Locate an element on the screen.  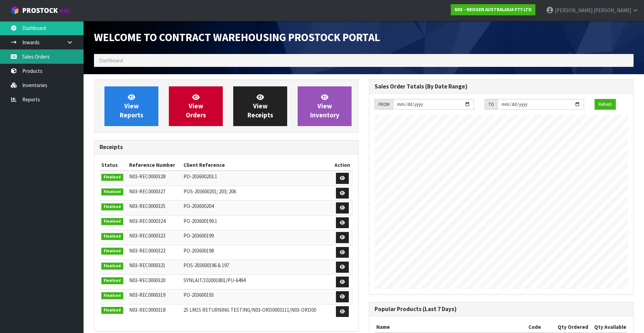
th: Client Reference is located at coordinates (256, 165).